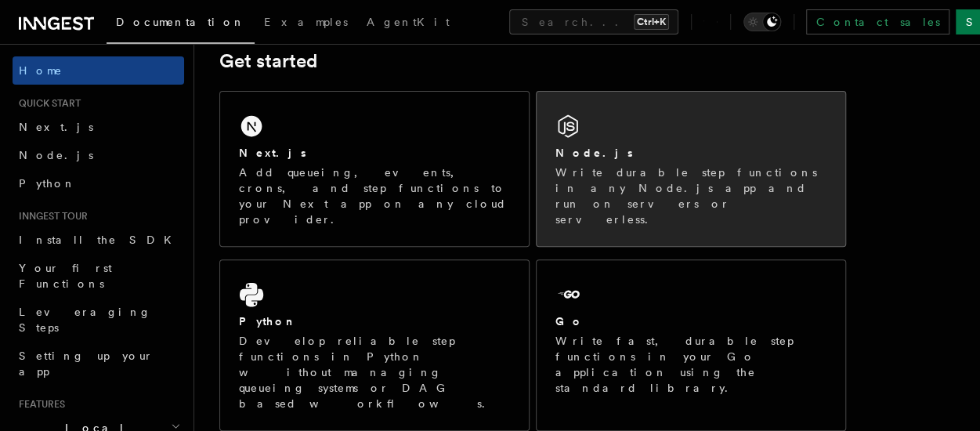  I want to click on span: Documentation, so click(180, 22).